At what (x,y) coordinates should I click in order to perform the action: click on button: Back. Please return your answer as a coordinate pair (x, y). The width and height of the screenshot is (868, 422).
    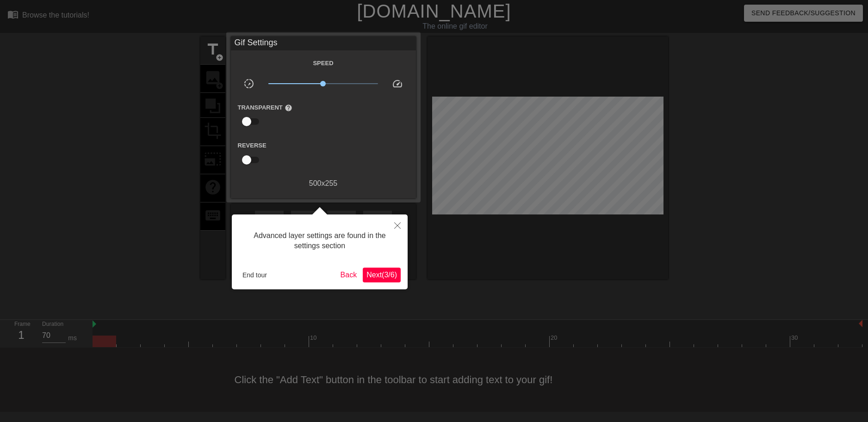
    Looking at the image, I should click on (349, 275).